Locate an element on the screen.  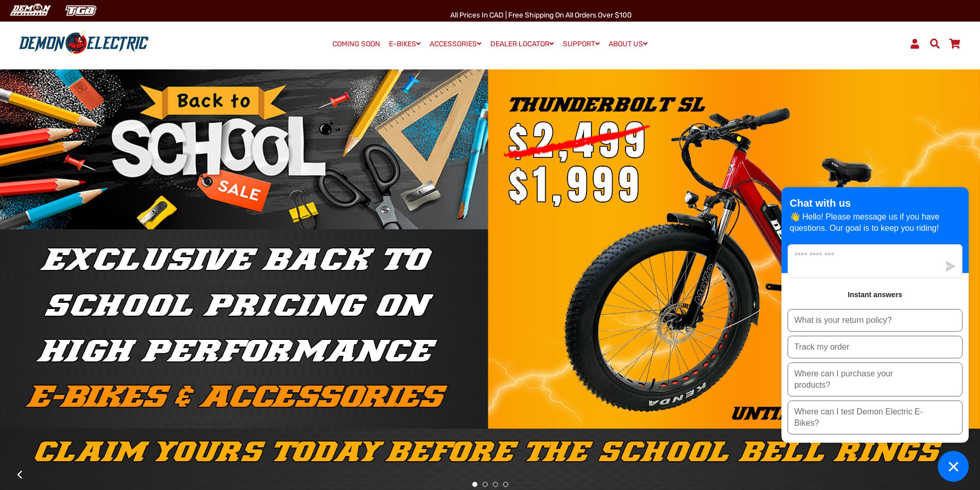
button: 4 of 4 is located at coordinates (506, 484).